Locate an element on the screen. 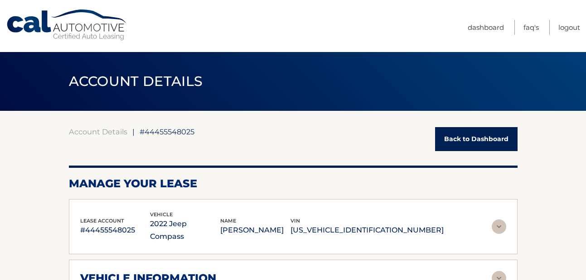 The image size is (586, 280). a: Cal Automotive is located at coordinates (67, 25).